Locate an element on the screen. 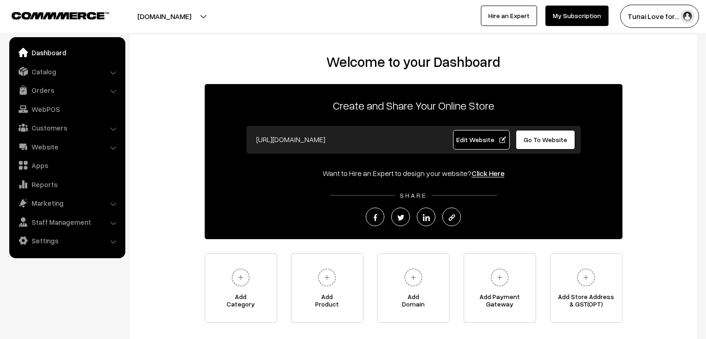 The width and height of the screenshot is (706, 339). img: COMMMERCE is located at coordinates (60, 15).